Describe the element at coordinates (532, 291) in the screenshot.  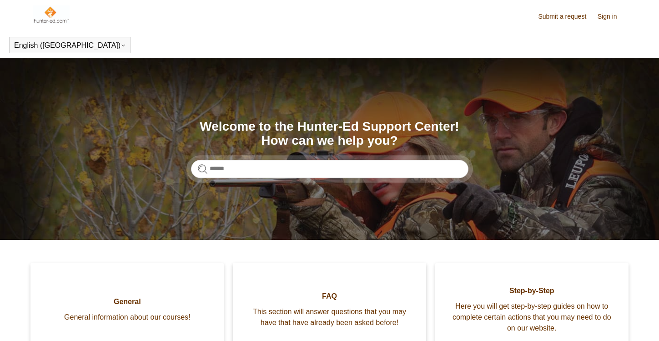
I see `span: Step-by-Step` at that location.